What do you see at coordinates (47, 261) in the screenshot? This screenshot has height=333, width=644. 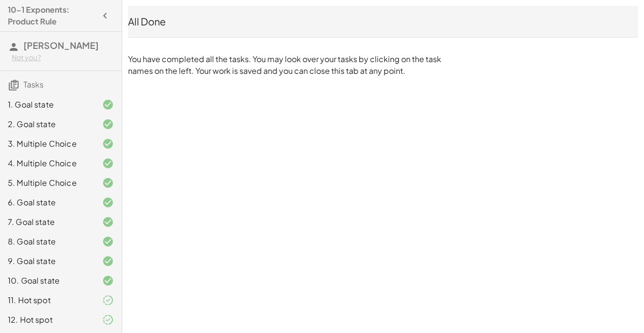 I see `div: 9. Goal state` at bounding box center [47, 261].